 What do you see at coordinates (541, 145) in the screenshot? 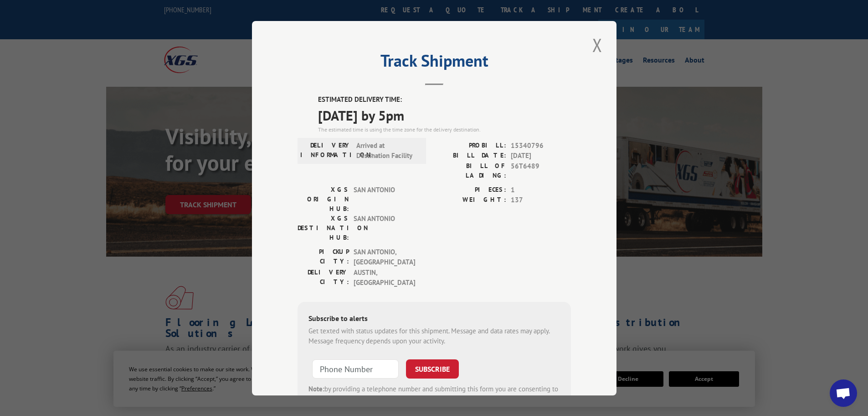
I see `span: 15340796` at bounding box center [541, 145].